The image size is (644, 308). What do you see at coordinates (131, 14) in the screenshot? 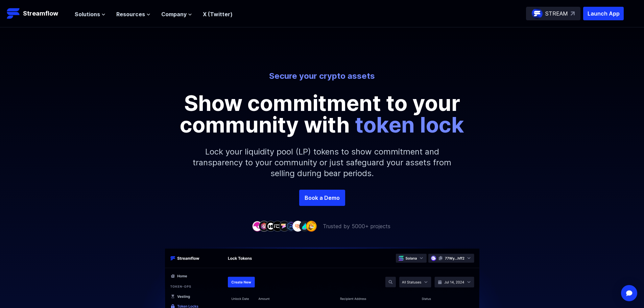
I see `span: Resources` at bounding box center [131, 14].